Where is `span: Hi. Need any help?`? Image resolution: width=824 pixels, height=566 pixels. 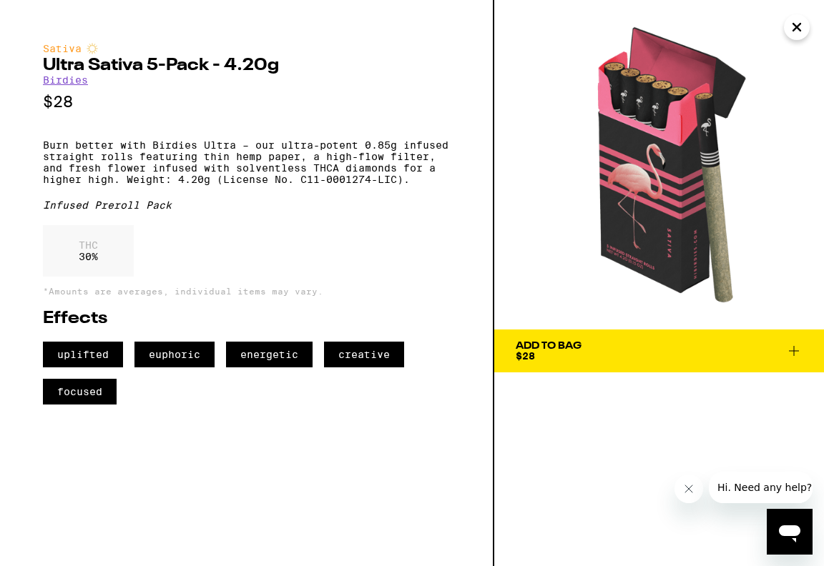 span: Hi. Need any help? is located at coordinates (56, 16).